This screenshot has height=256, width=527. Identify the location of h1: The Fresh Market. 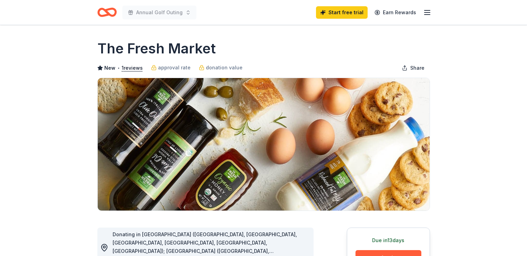
(157, 49).